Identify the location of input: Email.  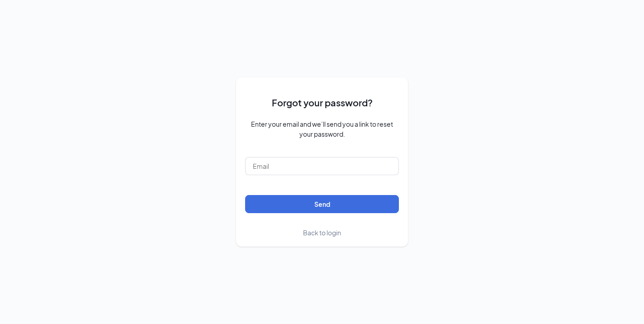
(322, 166).